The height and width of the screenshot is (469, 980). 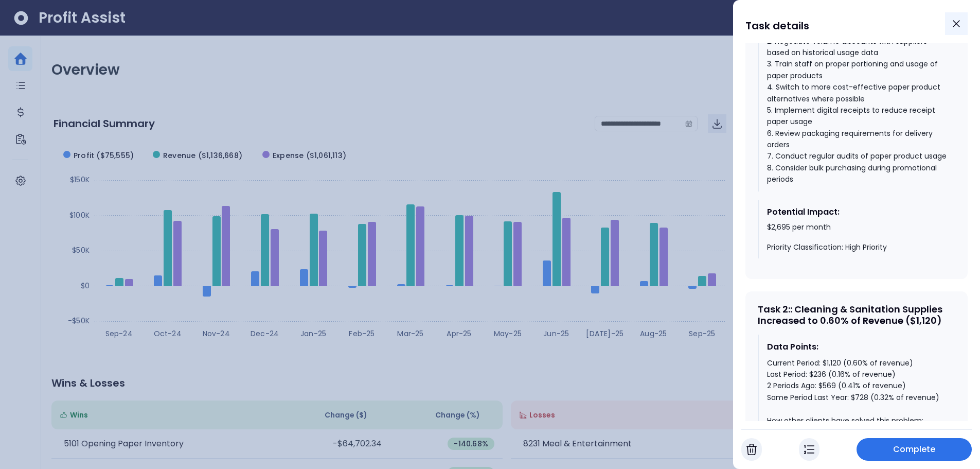 I want to click on img: In Progress, so click(x=809, y=449).